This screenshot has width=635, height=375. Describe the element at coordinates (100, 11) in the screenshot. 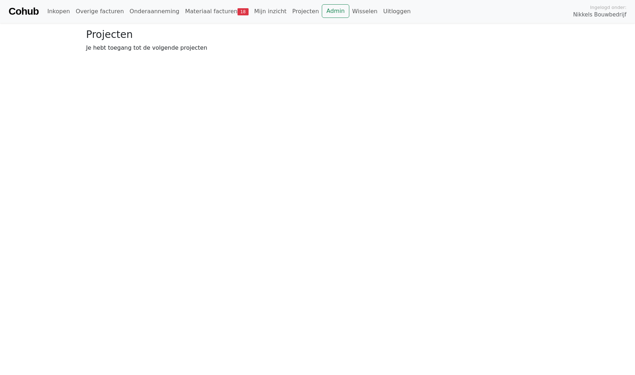

I see `a: Overige facturen` at that location.